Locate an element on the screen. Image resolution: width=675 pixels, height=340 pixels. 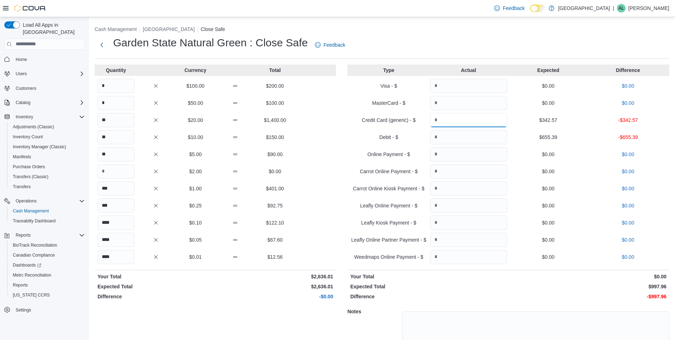
p: $50.00 is located at coordinates (195, 103).